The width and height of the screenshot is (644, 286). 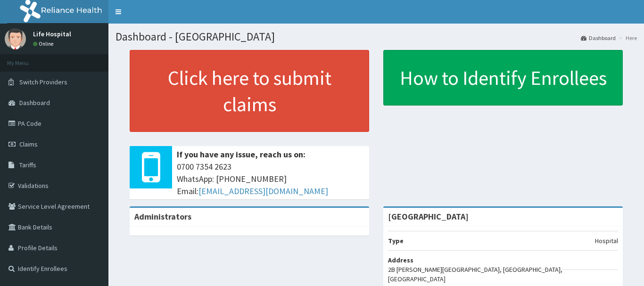 I want to click on a: Dashboard, so click(x=599, y=38).